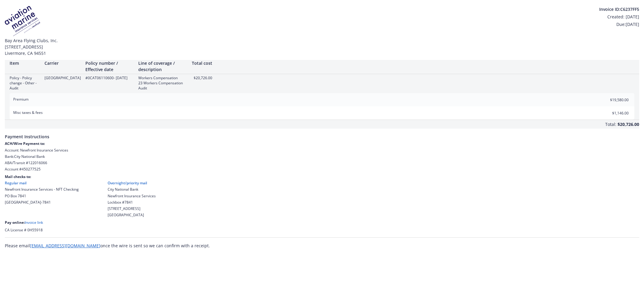 The height and width of the screenshot is (303, 644). I want to click on div: Please email once the wire is sent so we can confirm with a receipt., so click(322, 245).